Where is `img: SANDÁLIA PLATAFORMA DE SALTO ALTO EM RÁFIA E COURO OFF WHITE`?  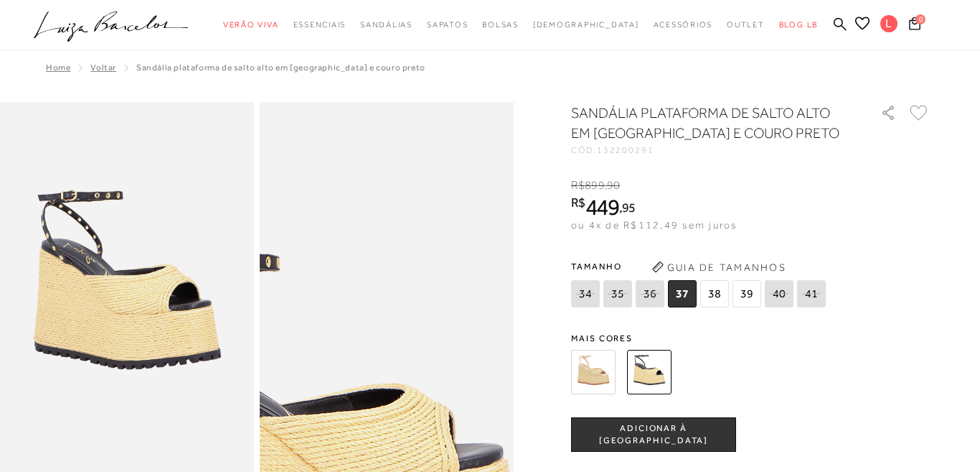 img: SANDÁLIA PLATAFORMA DE SALTO ALTO EM RÁFIA E COURO OFF WHITE is located at coordinates (593, 372).